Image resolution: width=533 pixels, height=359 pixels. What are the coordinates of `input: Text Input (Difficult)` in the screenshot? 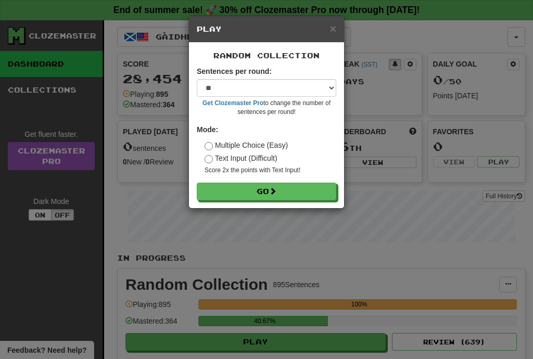 It's located at (209, 159).